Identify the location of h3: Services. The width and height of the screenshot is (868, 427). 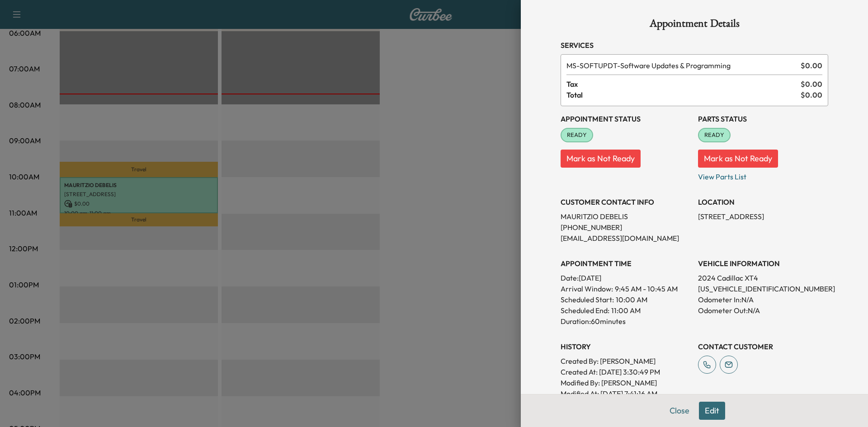
(694, 46).